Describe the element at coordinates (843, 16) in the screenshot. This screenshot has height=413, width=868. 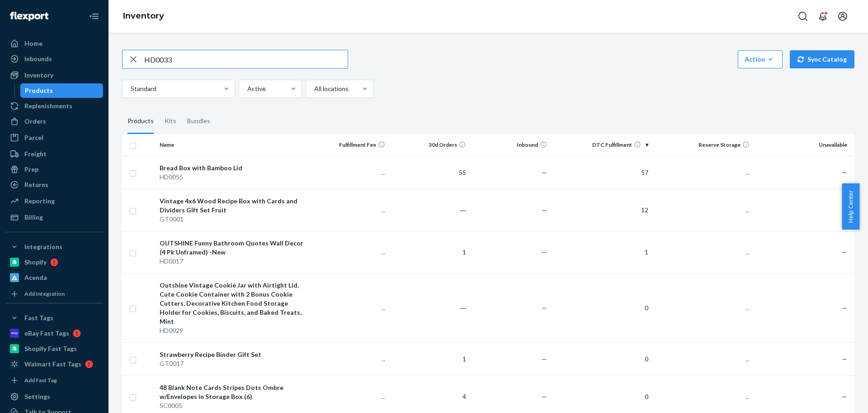
I see `button: Open account menu` at that location.